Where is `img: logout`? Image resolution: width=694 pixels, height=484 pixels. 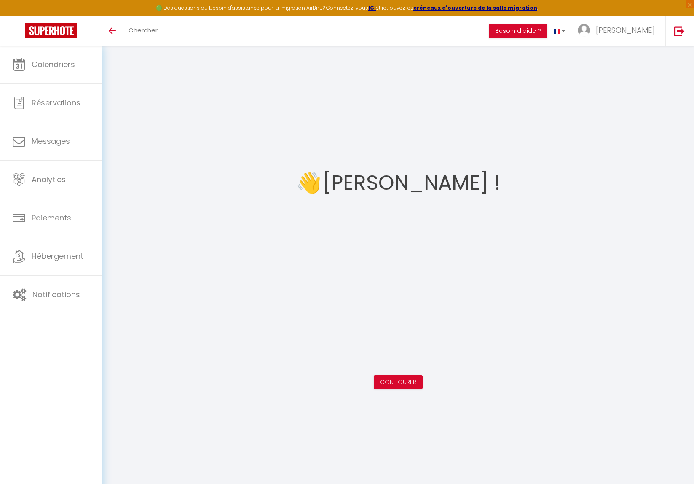
img: logout is located at coordinates (679, 31).